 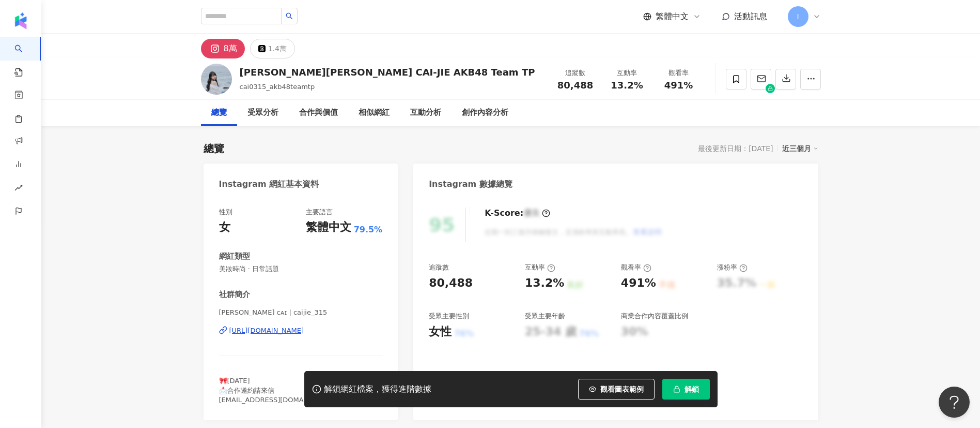 What do you see at coordinates (800, 148) in the screenshot?
I see `div: 近三個月` at bounding box center [800, 148].